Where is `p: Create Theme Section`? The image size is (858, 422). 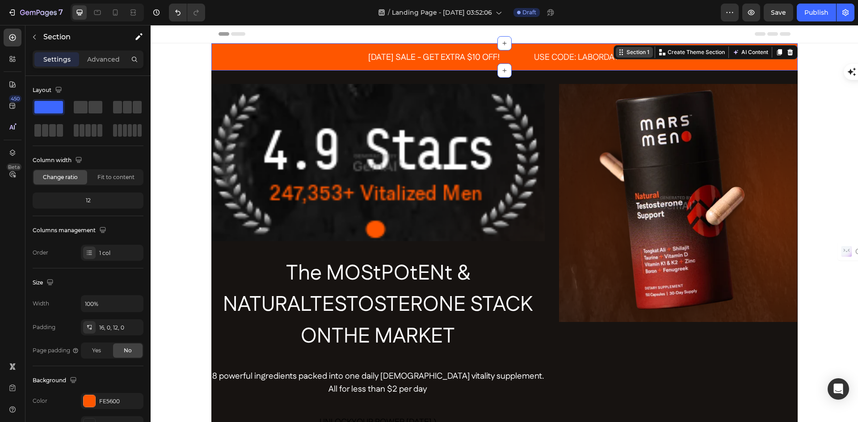
p: Create Theme Section is located at coordinates (545, 27).